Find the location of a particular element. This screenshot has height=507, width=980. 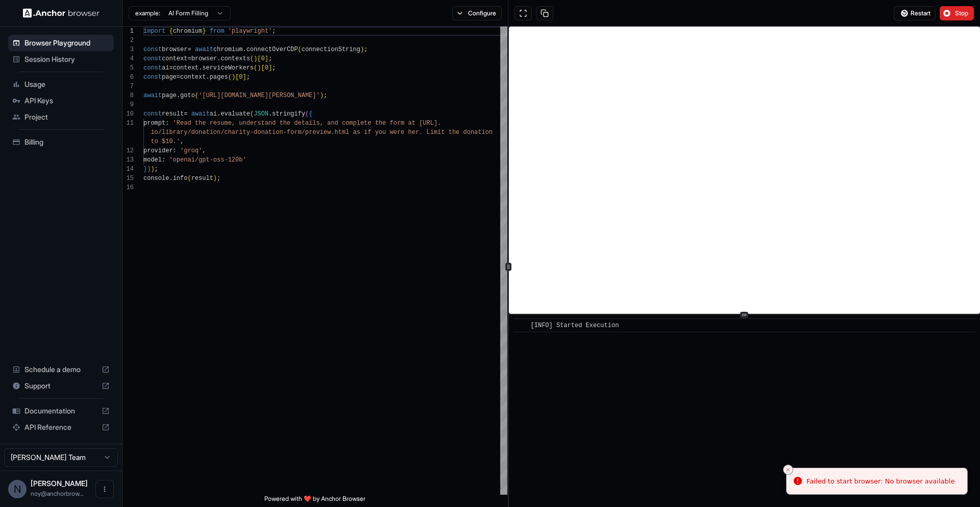

div: 1 is located at coordinates (128, 31).